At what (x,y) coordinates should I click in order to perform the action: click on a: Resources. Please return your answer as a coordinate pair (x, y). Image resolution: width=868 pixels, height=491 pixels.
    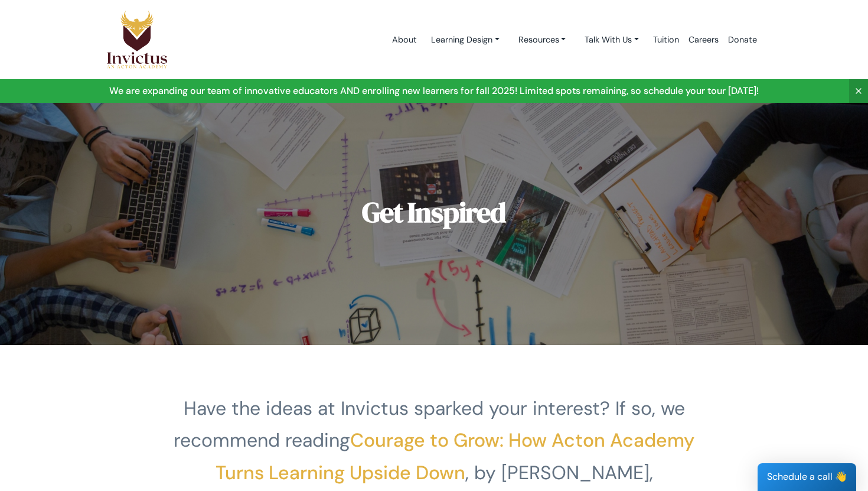
    Looking at the image, I should click on (542, 39).